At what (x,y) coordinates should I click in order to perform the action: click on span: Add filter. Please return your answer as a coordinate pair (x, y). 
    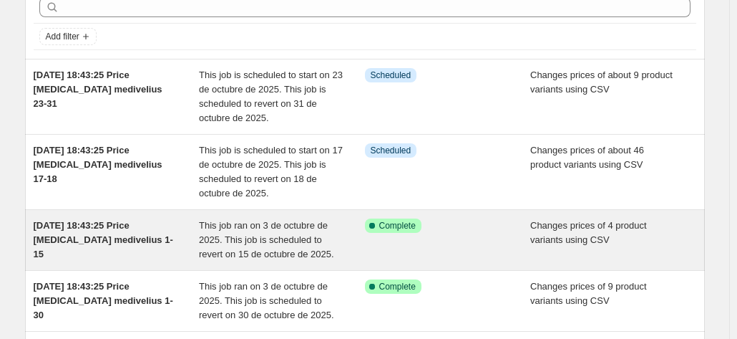
    Looking at the image, I should click on (62, 37).